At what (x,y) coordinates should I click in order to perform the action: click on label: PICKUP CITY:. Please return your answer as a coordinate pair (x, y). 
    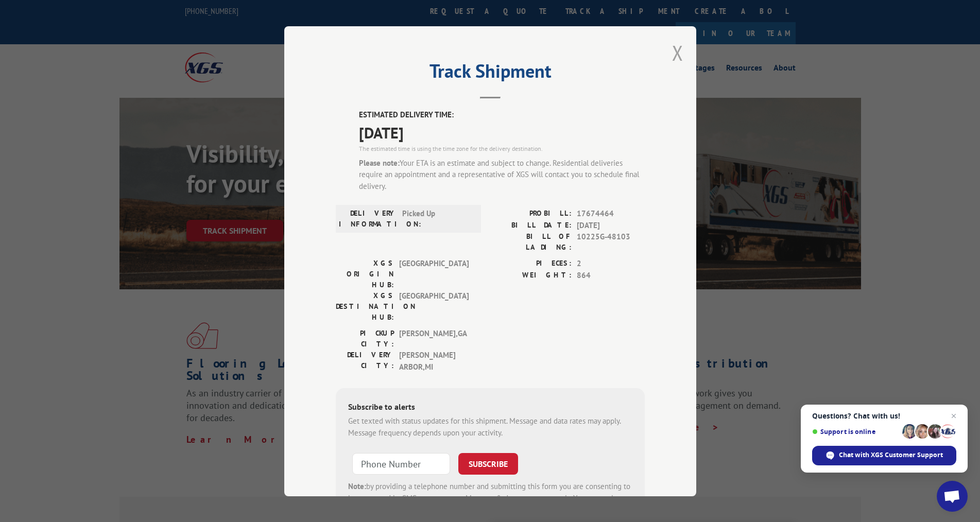
    Looking at the image, I should click on (364, 339).